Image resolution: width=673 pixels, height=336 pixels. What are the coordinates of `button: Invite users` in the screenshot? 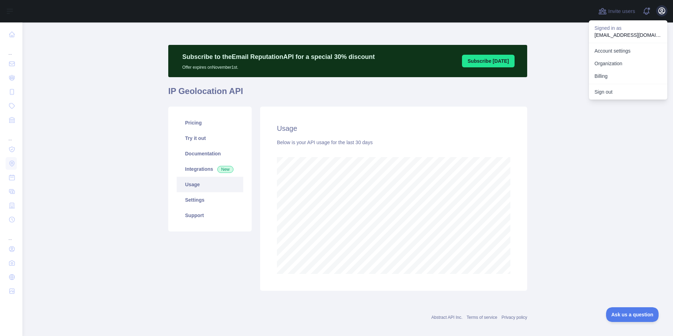 It's located at (616, 11).